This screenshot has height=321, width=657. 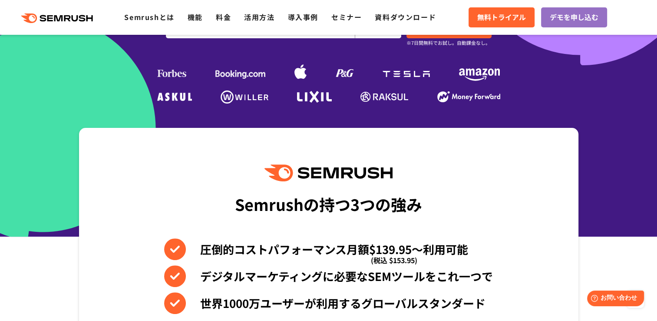 What do you see at coordinates (502, 17) in the screenshot?
I see `span: 無料トライアル` at bounding box center [502, 17].